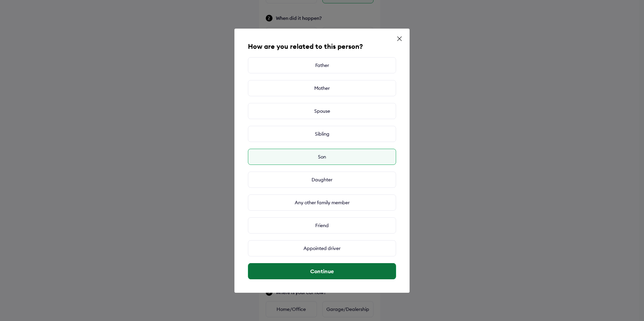  I want to click on div: Son, so click(322, 157).